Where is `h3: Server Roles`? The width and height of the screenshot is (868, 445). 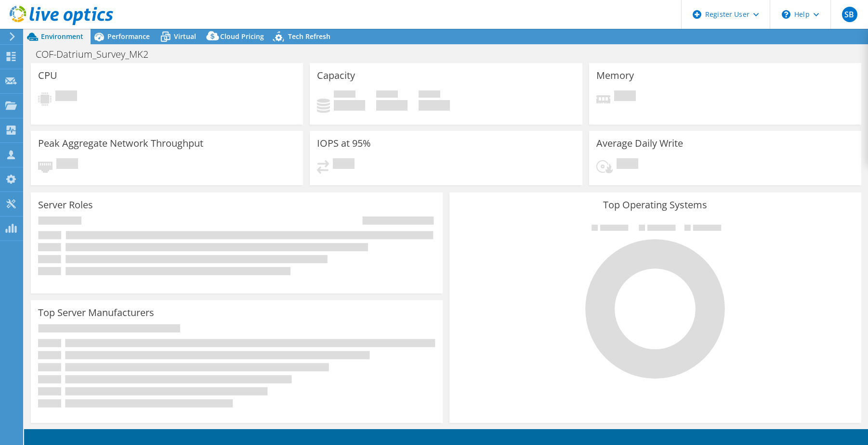
h3: Server Roles is located at coordinates (65, 205).